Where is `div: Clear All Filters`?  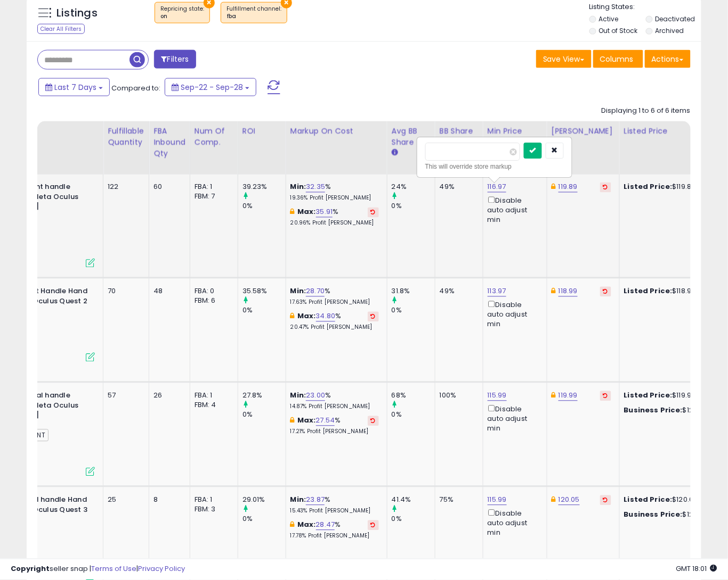 div: Clear All Filters is located at coordinates (60, 28).